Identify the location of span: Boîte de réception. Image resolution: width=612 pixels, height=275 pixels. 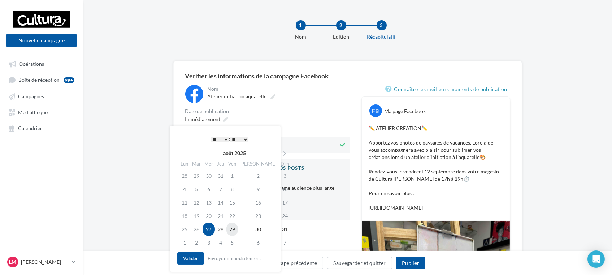
(39, 80).